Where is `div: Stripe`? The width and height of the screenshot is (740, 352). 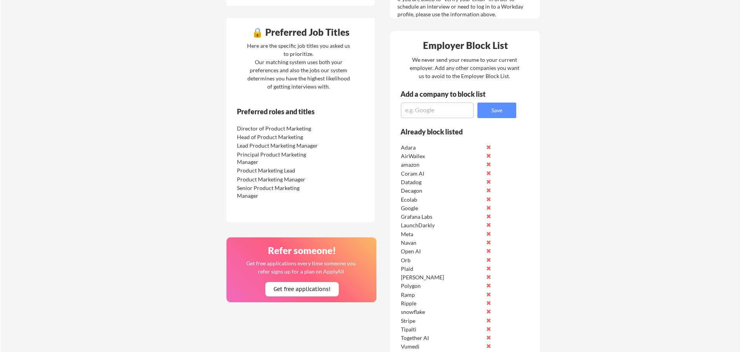
div: Stripe is located at coordinates (442, 321).